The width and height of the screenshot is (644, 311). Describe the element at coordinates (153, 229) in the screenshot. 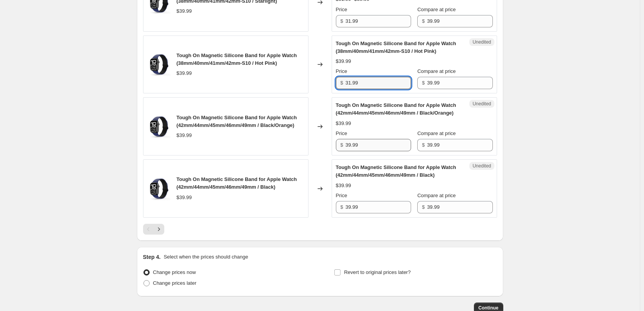

I see `nav: Pagination` at that location.